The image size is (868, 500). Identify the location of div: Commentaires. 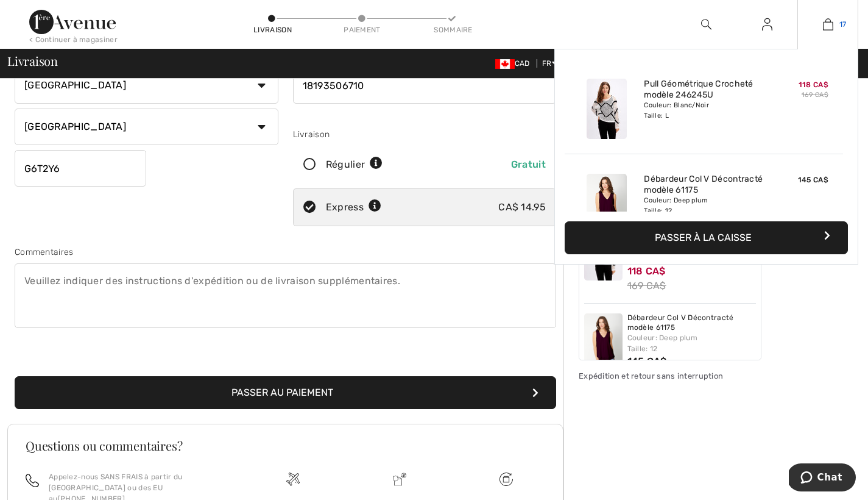
(285, 252).